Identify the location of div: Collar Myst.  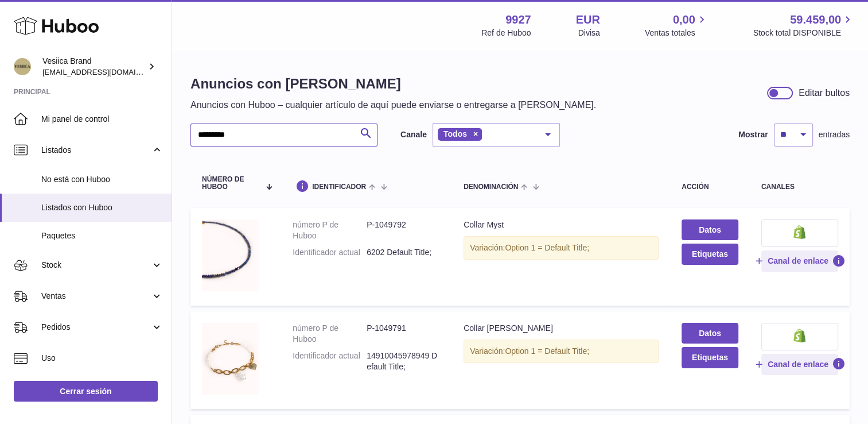
(561, 225).